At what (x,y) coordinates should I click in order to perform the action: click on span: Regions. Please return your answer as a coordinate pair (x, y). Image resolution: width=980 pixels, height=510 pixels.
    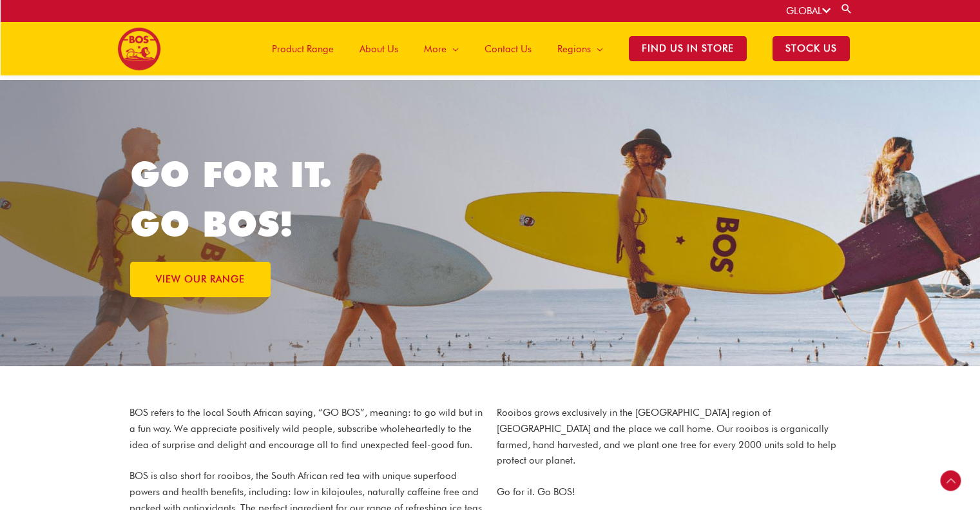
    Looking at the image, I should click on (575, 49).